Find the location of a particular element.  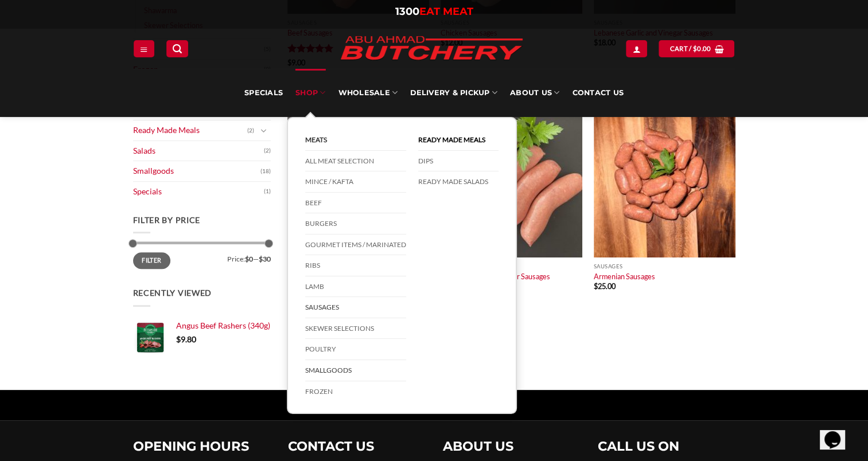

a: SHOP is located at coordinates (311, 93).